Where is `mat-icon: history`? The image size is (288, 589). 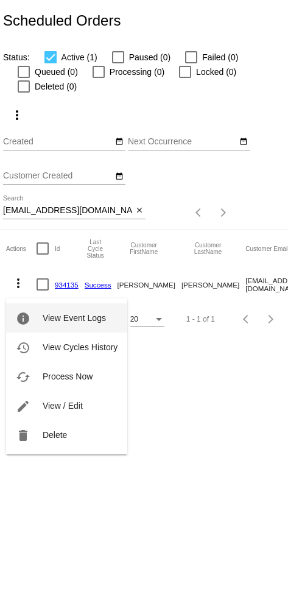 mat-icon: history is located at coordinates (23, 348).